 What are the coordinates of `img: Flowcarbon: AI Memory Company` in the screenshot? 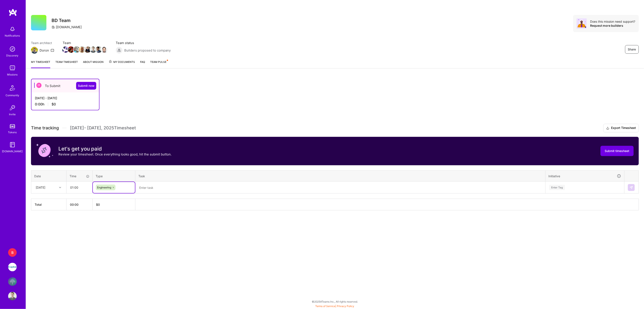 It's located at (13, 281).